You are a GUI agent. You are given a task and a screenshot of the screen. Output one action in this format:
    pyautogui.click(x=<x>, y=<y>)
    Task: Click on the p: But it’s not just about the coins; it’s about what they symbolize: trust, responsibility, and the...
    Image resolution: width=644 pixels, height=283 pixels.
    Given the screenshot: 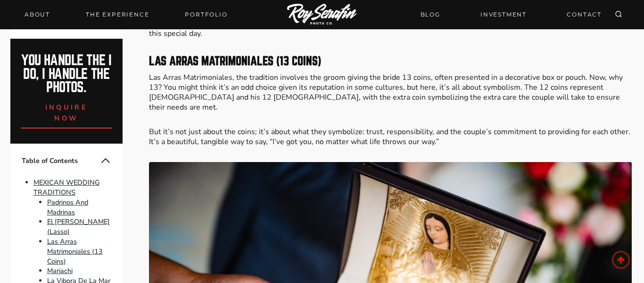 What is the action you would take?
    pyautogui.click(x=391, y=137)
    